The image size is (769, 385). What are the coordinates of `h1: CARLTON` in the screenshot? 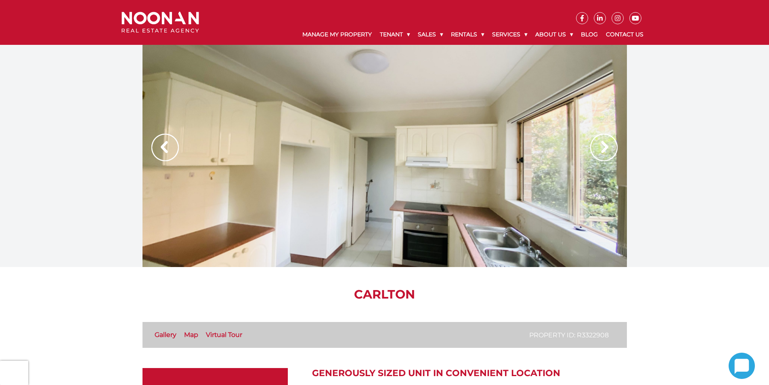 It's located at (385, 294).